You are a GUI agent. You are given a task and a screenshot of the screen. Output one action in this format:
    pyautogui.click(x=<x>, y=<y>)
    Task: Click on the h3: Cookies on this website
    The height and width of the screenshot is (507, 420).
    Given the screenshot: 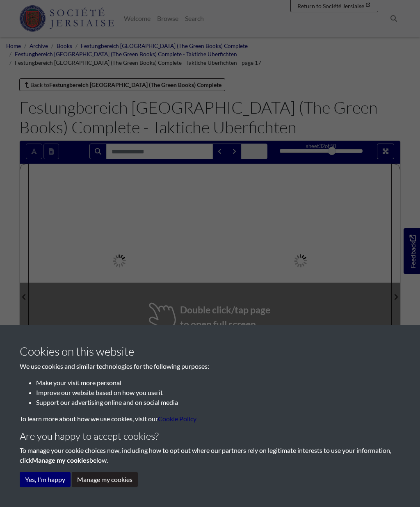 What is the action you would take?
    pyautogui.click(x=210, y=352)
    